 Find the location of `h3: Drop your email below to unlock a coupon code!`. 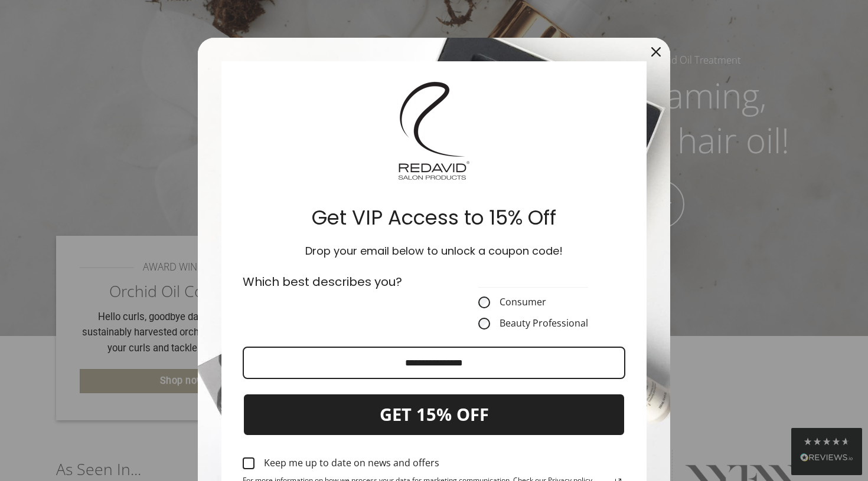

h3: Drop your email below to unlock a coupon code! is located at coordinates (434, 251).